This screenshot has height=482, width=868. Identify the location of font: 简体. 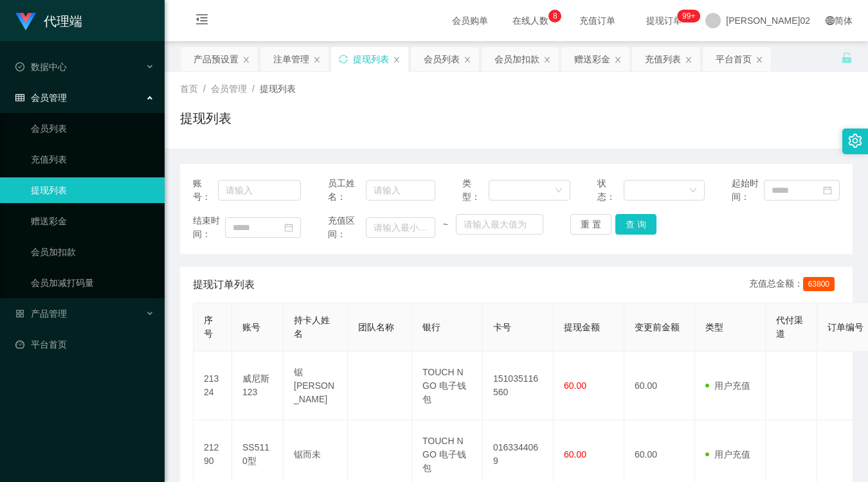
(843, 21).